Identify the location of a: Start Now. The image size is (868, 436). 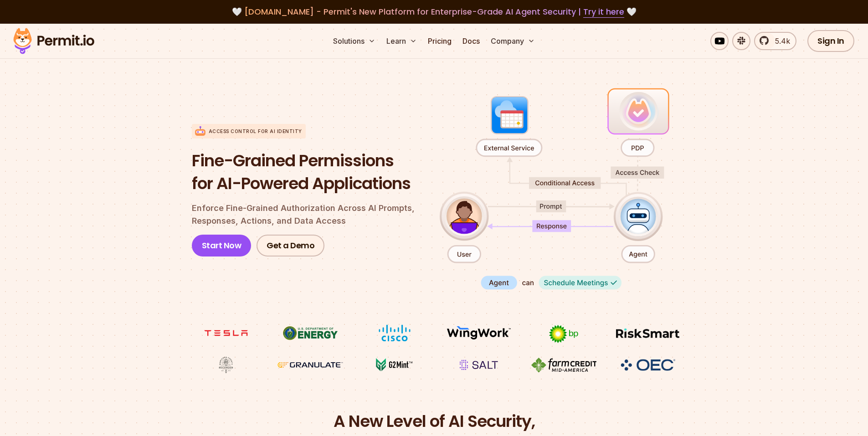
(222, 246).